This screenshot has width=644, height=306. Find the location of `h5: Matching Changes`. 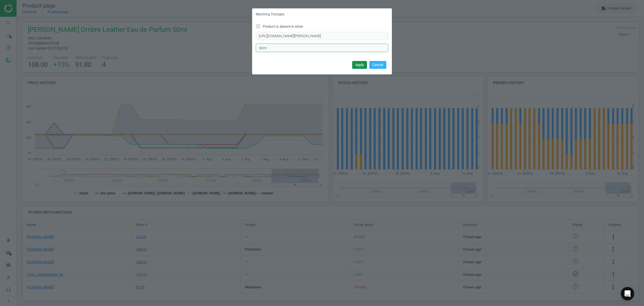

h5: Matching Changes is located at coordinates (270, 14).